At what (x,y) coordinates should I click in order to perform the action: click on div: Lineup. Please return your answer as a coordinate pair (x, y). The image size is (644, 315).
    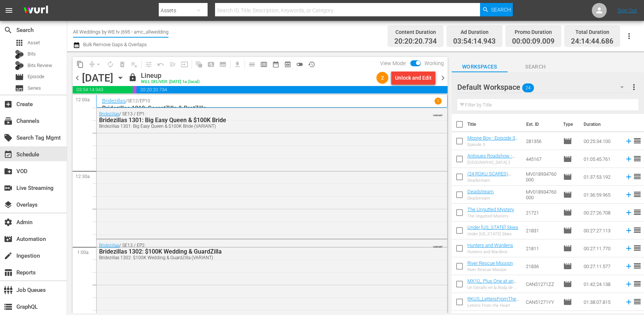
    Looking at the image, I should click on (170, 76).